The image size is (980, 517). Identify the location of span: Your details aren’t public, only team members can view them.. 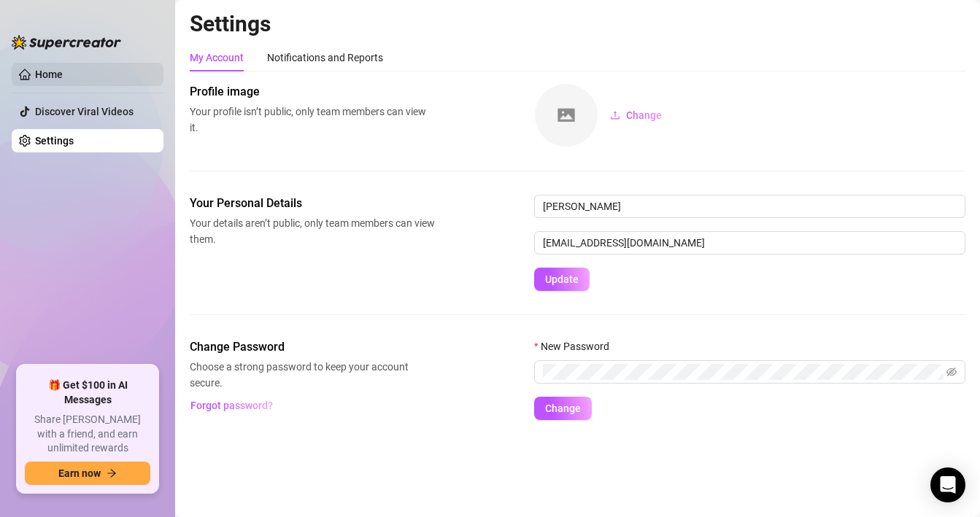
(312, 231).